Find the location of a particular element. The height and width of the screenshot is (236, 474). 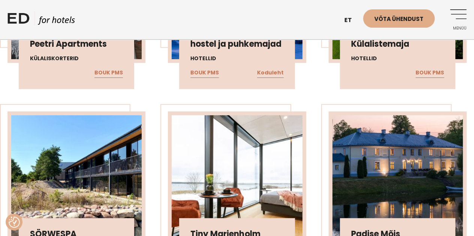

span: Menüü is located at coordinates (456, 28).